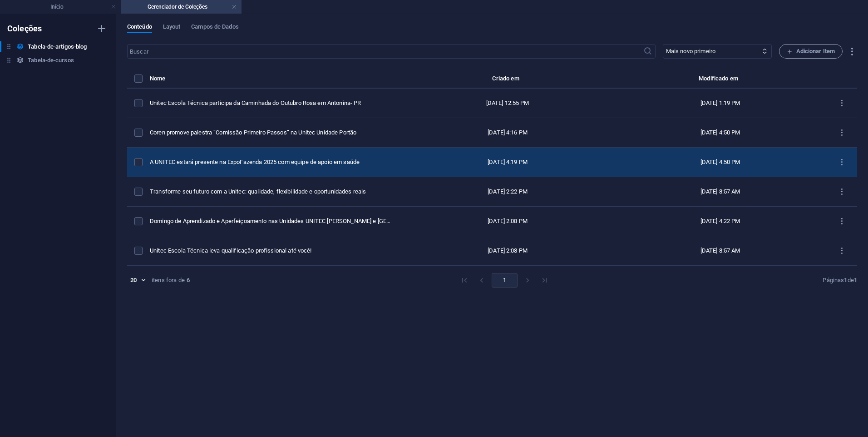 Image resolution: width=868 pixels, height=437 pixels. Describe the element at coordinates (385, 51) in the screenshot. I see `input: Buscar` at that location.